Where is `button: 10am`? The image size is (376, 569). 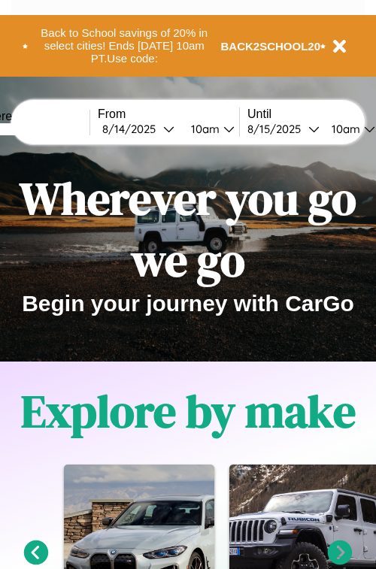 button: 10am is located at coordinates (209, 128).